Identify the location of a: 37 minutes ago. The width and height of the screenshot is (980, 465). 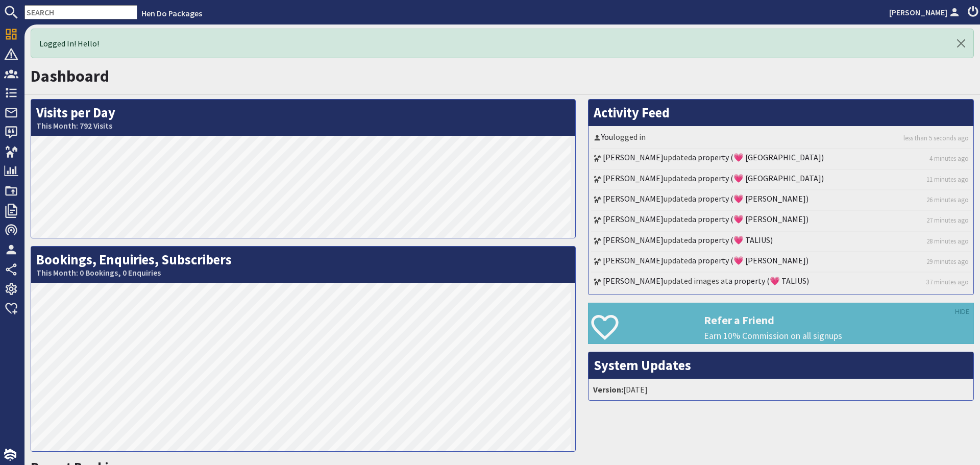
(947, 282).